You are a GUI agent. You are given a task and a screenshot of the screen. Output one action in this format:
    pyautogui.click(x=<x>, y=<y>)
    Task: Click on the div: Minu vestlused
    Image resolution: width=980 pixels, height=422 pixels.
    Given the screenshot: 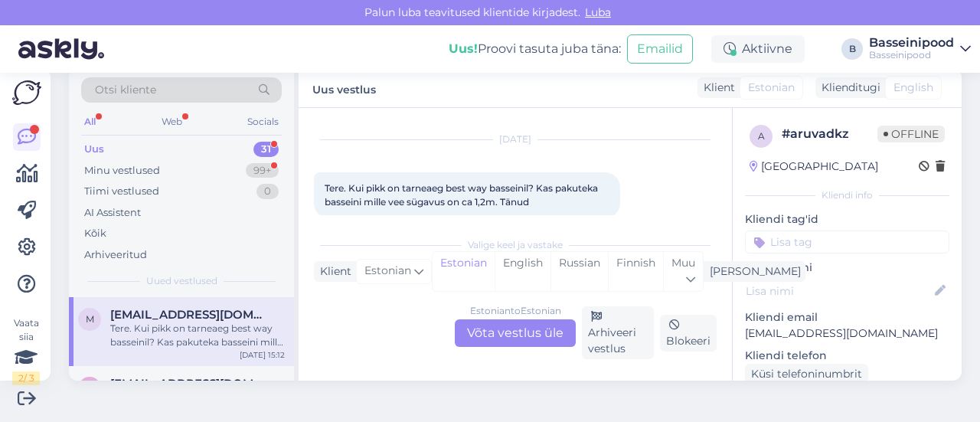 What is the action you would take?
    pyautogui.click(x=122, y=171)
    